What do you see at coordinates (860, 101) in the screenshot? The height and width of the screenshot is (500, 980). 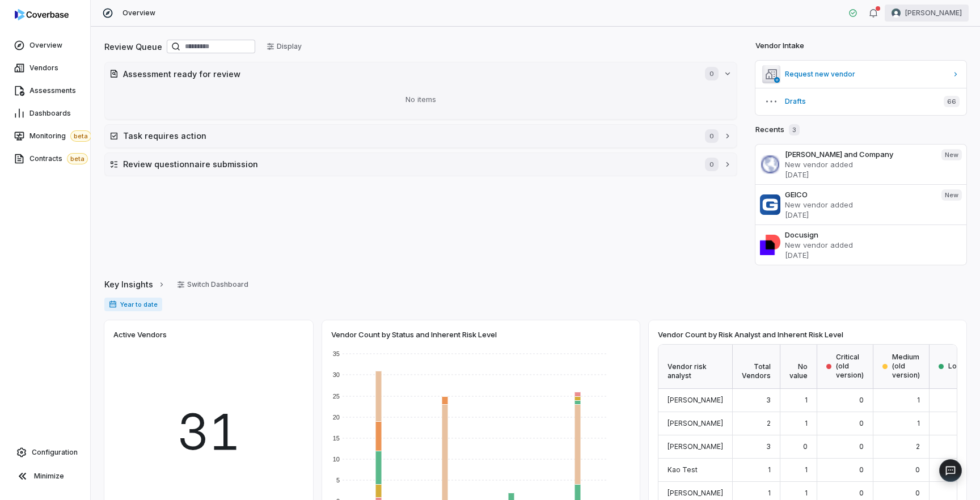 I see `span: Drafts` at bounding box center [860, 101].